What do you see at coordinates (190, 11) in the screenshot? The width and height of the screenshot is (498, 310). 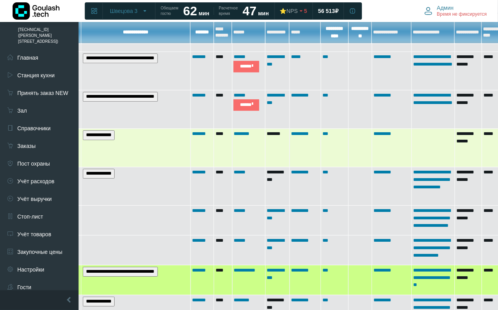 I see `strong: 62` at bounding box center [190, 11].